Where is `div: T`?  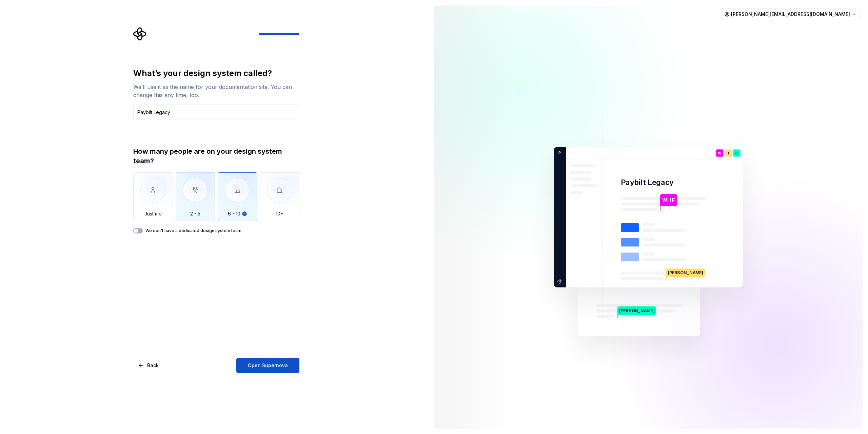
div: T is located at coordinates (728, 153).